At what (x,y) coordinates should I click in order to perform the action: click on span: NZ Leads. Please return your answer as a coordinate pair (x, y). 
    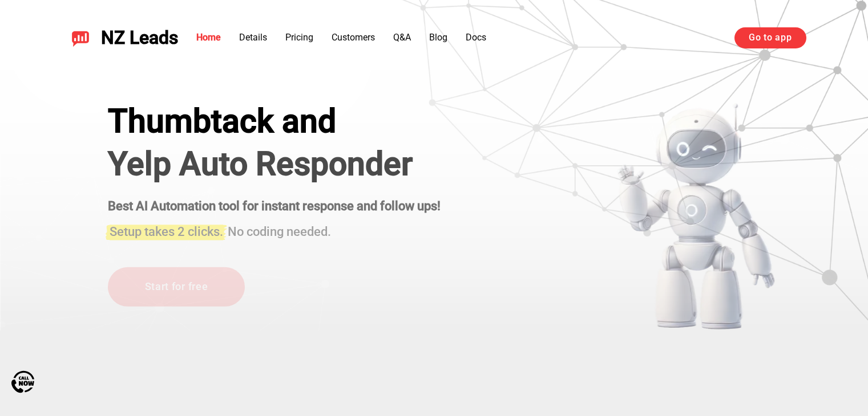
    Looking at the image, I should click on (139, 37).